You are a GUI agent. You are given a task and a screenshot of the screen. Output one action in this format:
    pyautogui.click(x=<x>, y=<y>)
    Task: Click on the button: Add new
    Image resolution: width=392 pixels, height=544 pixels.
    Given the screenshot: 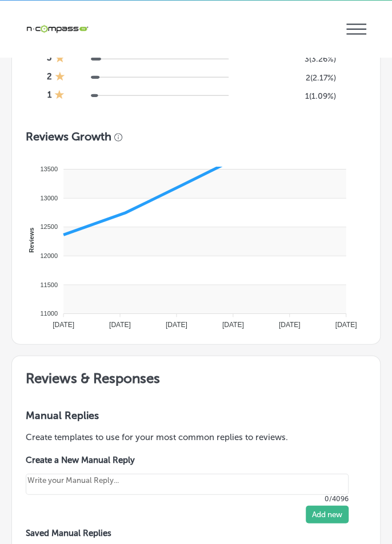 What is the action you would take?
    pyautogui.click(x=326, y=514)
    